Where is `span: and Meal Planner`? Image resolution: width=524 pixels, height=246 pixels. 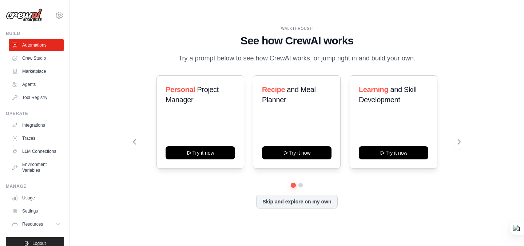
span: and Meal Planner is located at coordinates (288, 95).